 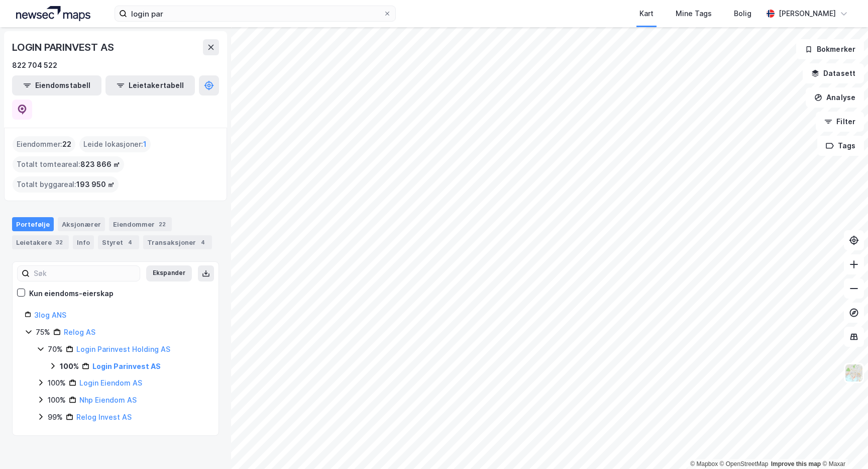 What do you see at coordinates (115, 145) in the screenshot?
I see `div: Leide lokasjoner :` at bounding box center [115, 145].